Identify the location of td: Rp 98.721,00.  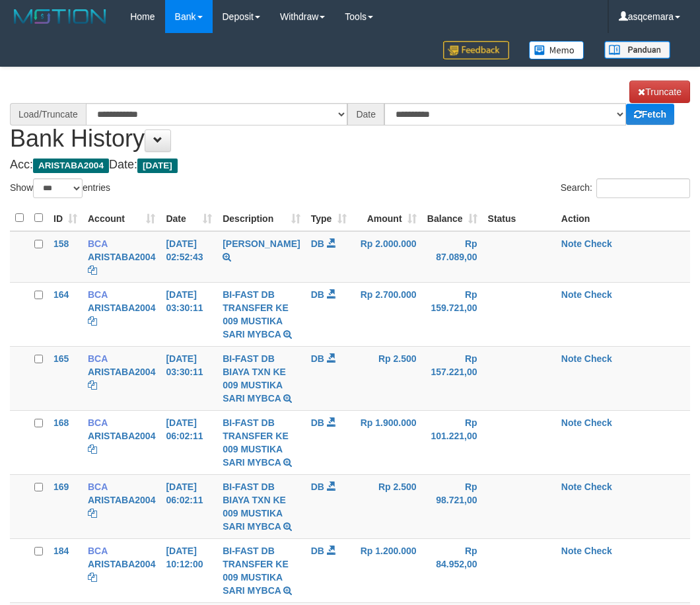
(452, 506).